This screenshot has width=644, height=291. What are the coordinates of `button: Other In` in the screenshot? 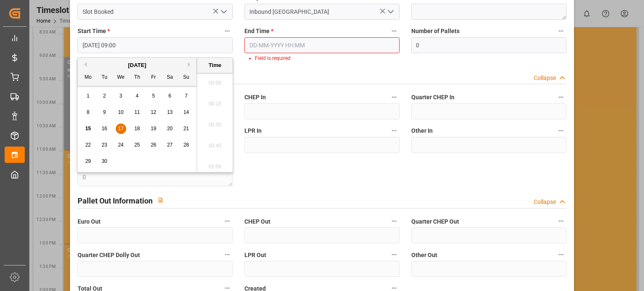 It's located at (561, 131).